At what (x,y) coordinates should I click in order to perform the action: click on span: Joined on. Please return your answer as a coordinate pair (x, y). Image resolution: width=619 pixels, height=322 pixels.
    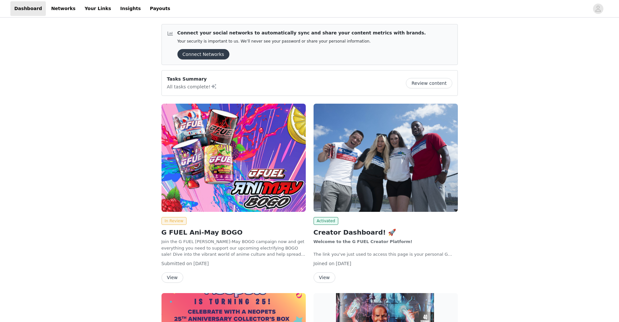
    Looking at the image, I should click on (324, 263).